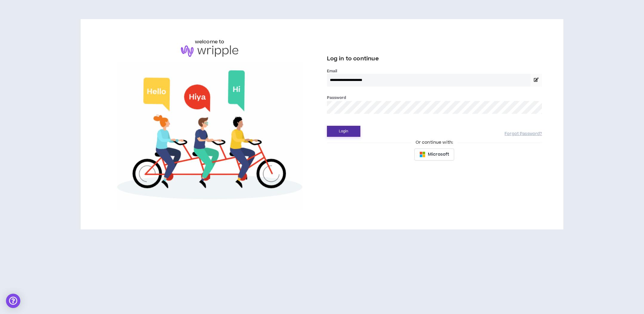  I want to click on button: Microsoft, so click(434, 154).